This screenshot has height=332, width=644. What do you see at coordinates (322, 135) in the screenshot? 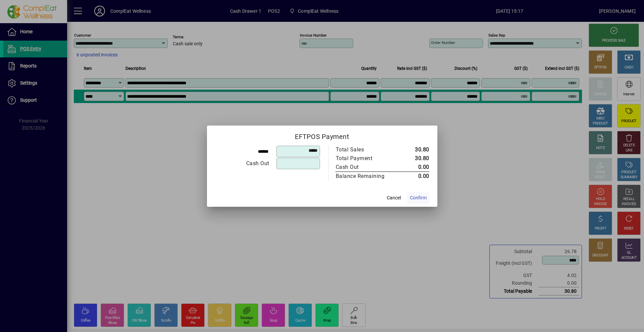
I see `h2: EFTPOS Payment` at bounding box center [322, 135].